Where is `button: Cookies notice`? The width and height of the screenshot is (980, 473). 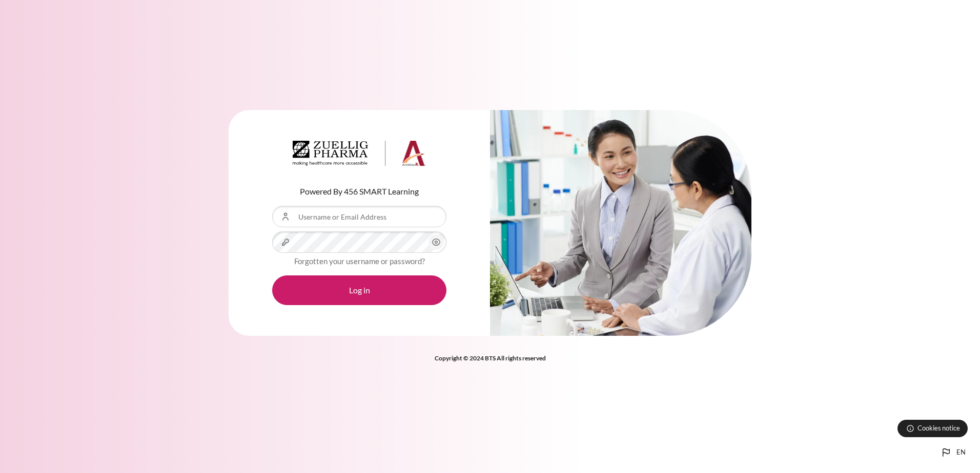 button: Cookies notice is located at coordinates (933, 429).